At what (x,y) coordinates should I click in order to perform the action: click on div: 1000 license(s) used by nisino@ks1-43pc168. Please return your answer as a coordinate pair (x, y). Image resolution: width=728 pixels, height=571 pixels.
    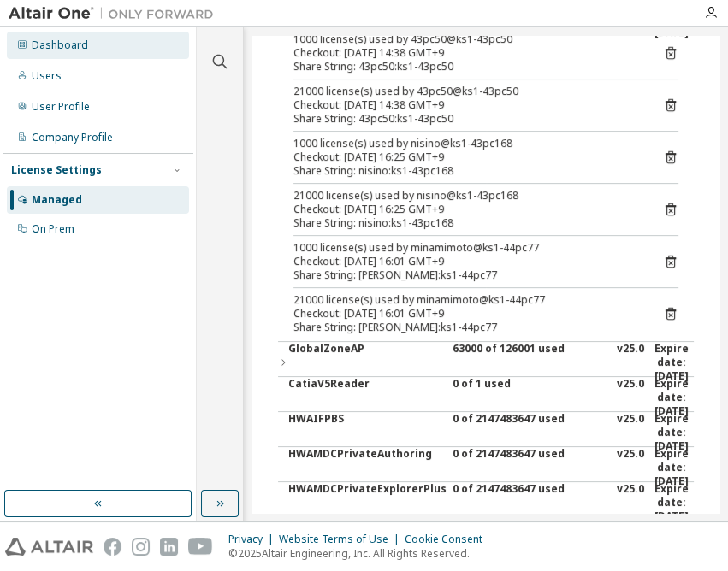
    Looking at the image, I should click on (465, 144).